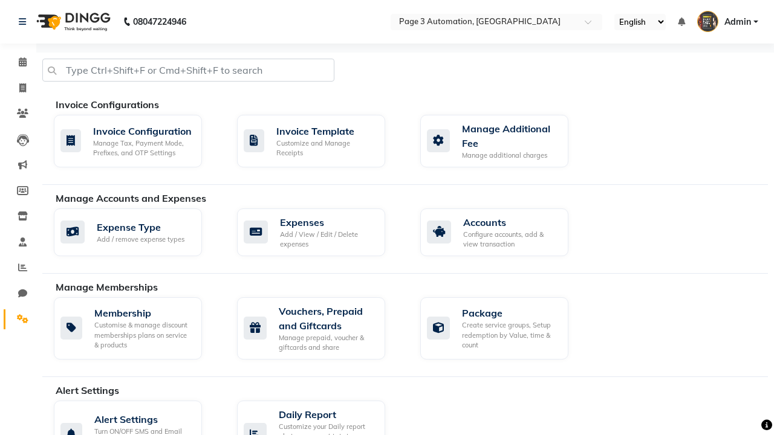  What do you see at coordinates (326, 131) in the screenshot?
I see `div: Invoice Template` at bounding box center [326, 131].